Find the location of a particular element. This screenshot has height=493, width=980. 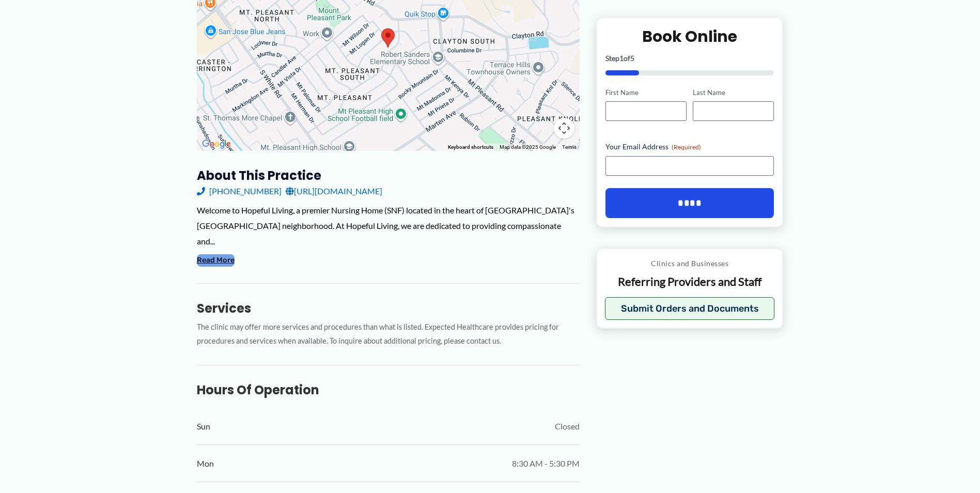

button: Keyboard shortcuts is located at coordinates (470, 147).